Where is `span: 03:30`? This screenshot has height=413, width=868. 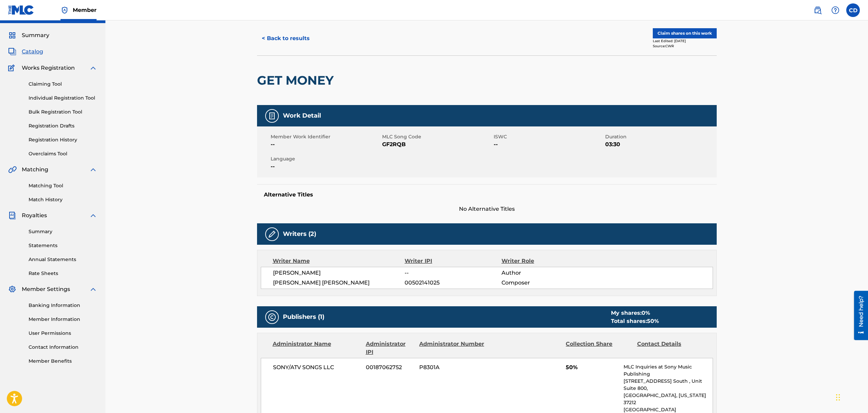
span: 03:30 is located at coordinates (660, 145).